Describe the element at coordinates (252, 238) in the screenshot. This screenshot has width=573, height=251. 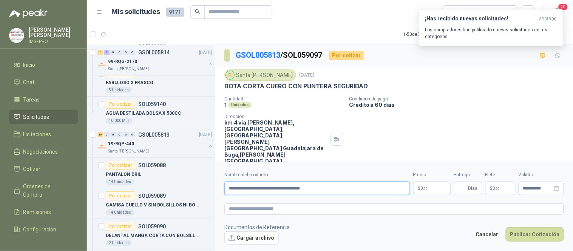
I see `button: Cargar archivo` at that location.